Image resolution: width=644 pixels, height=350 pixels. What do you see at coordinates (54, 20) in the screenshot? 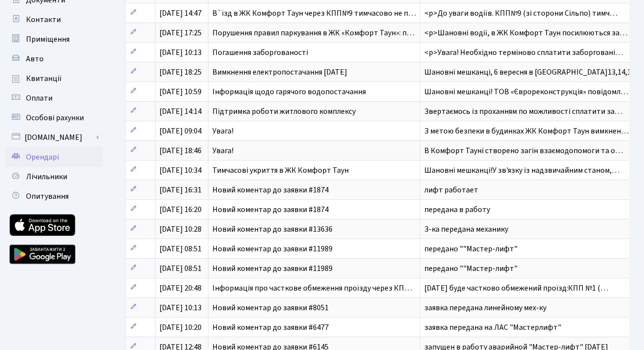
I see `a: Контакти` at bounding box center [54, 20].